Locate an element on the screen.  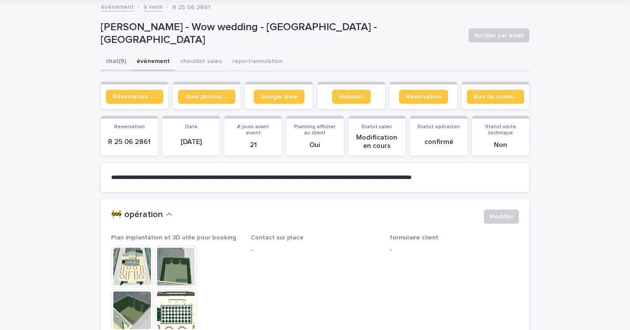
span: Statut sales is located at coordinates (377, 127).